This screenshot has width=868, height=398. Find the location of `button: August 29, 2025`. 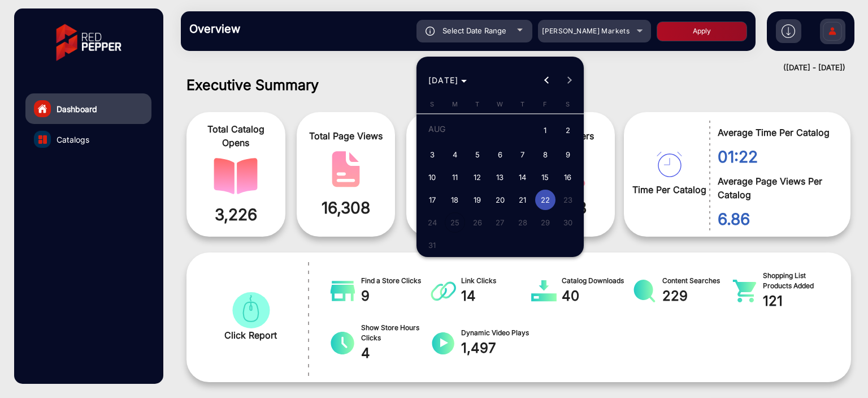

button: August 29, 2025 is located at coordinates (545, 223).